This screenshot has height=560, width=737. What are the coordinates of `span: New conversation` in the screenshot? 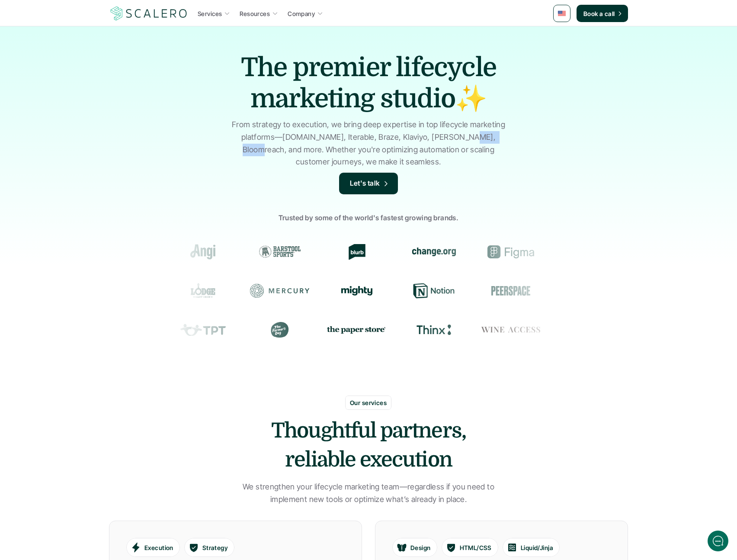 It's located at (80, 123).